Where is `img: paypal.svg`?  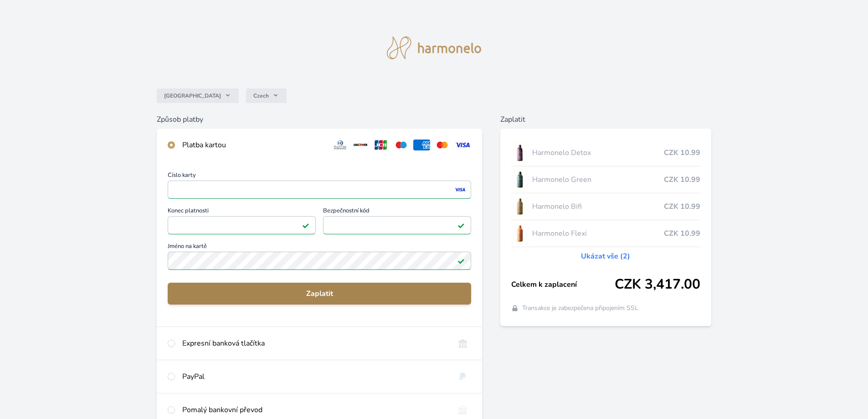
img: paypal.svg is located at coordinates (462, 376).